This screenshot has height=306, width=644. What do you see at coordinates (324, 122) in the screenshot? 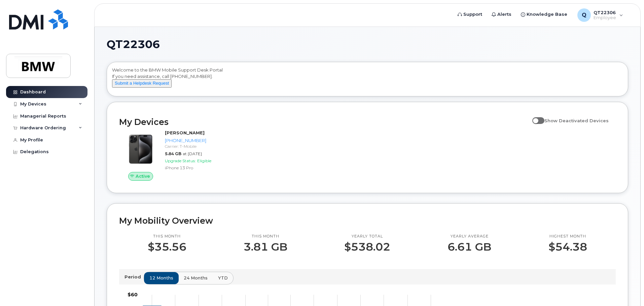
I see `h2: My Devices` at bounding box center [324, 122].